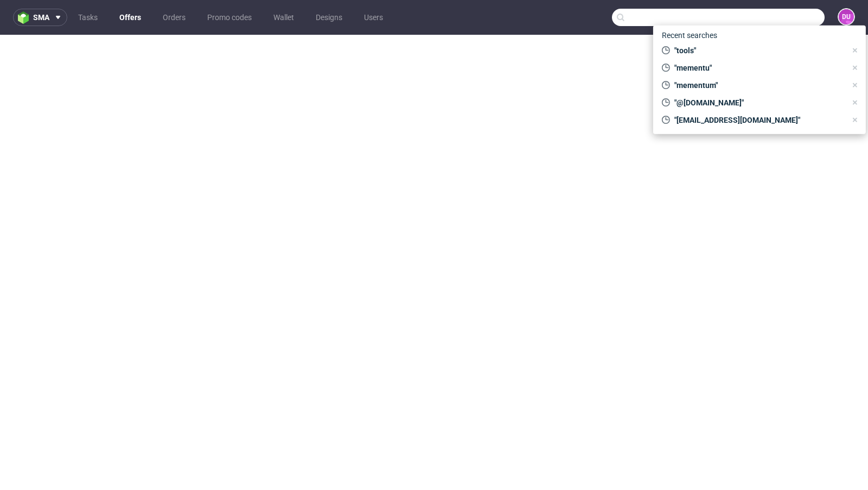  I want to click on button: sma, so click(40, 17).